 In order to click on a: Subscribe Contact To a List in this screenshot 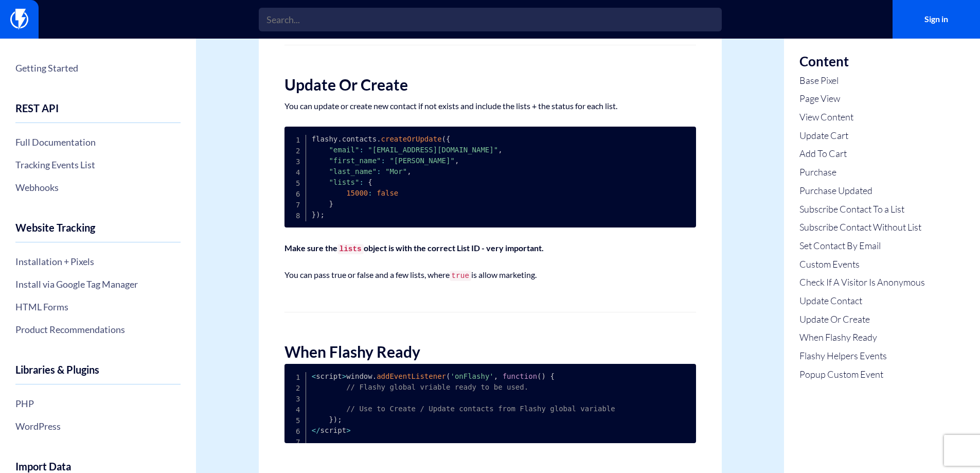, I will do `click(862, 210)`.